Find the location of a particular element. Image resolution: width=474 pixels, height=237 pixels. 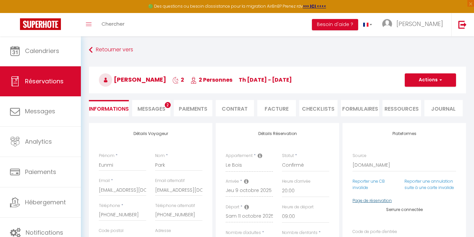

img: logout is located at coordinates (462, 24).